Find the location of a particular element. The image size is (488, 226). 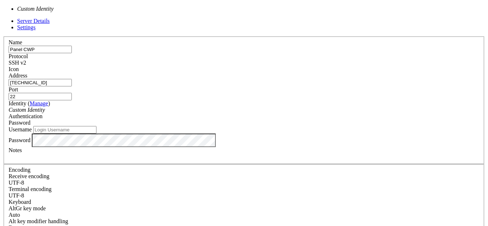

a: Settings is located at coordinates (26, 27).